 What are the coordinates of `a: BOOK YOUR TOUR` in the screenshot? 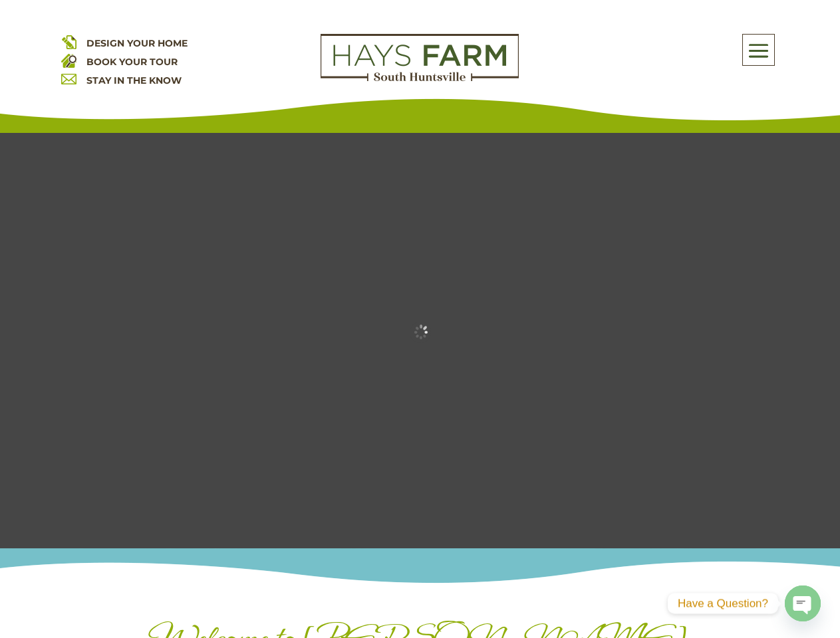 It's located at (132, 62).